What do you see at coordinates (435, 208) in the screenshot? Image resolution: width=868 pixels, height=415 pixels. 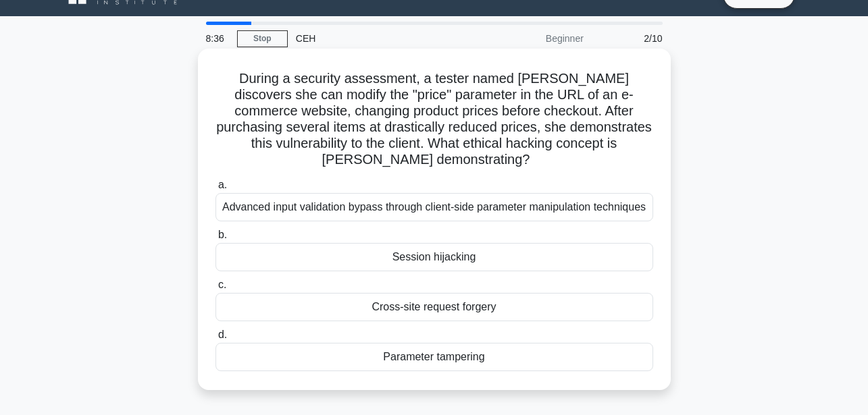 I see `div: Advanced input validation bypass through client-side parameter manipulation techniques` at bounding box center [435, 208].